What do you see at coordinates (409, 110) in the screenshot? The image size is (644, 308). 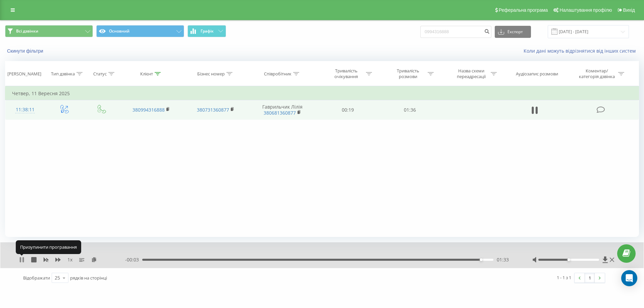 I see `td: 01:36` at bounding box center [409, 110].